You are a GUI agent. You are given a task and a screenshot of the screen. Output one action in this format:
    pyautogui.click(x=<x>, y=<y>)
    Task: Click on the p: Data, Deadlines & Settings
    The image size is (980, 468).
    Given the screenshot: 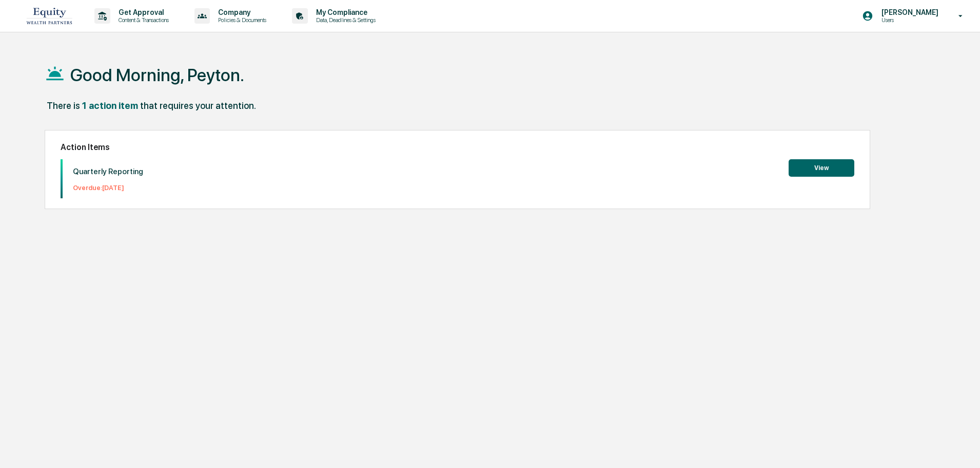 What is the action you would take?
    pyautogui.click(x=344, y=20)
    